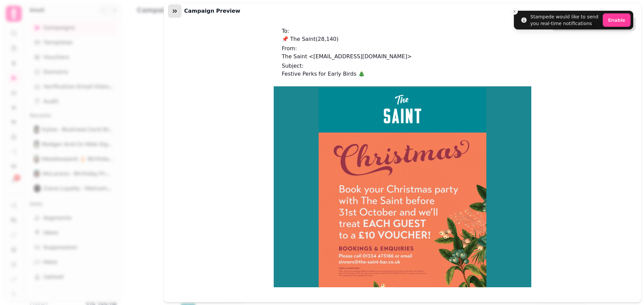 The image size is (644, 305). I want to click on p: Festive Perks for Early Birds 🎄, so click(403, 74).